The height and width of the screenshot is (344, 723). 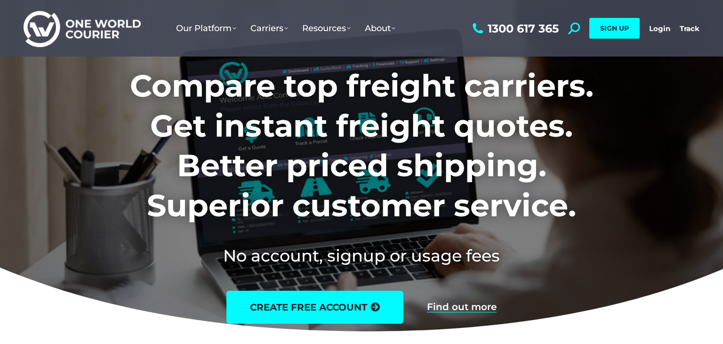 I want to click on span: Our Platform, so click(x=206, y=28).